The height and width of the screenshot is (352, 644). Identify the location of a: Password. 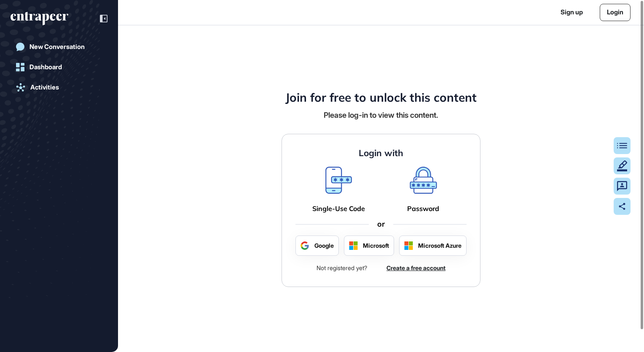
(423, 209).